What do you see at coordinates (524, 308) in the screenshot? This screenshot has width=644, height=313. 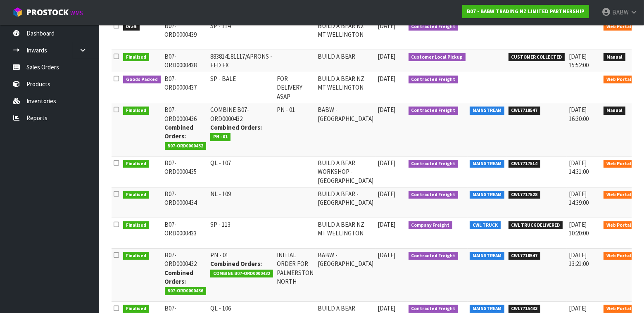 I see `span: CWL7715433` at bounding box center [524, 308].